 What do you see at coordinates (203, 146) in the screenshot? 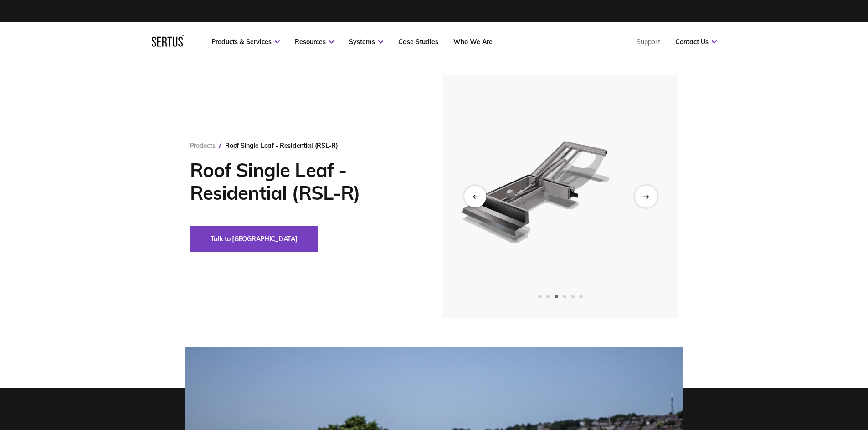
I see `a: Products` at bounding box center [203, 146].